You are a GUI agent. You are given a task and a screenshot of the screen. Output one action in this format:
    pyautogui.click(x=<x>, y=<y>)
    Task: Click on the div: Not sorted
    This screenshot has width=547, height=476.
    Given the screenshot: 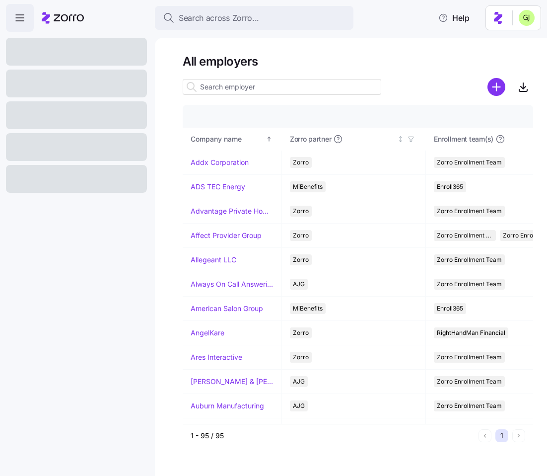 What is the action you would take?
    pyautogui.click(x=401, y=139)
    